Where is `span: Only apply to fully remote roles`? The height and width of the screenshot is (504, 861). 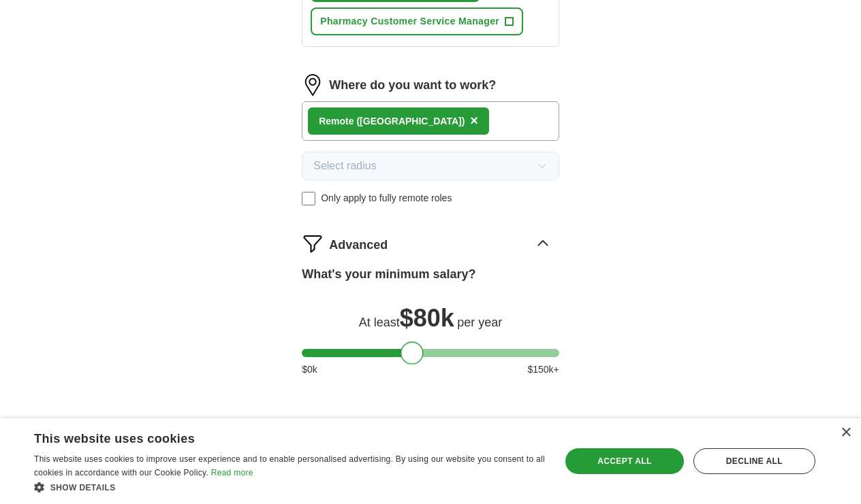
span: Only apply to fully remote roles is located at coordinates (386, 198).